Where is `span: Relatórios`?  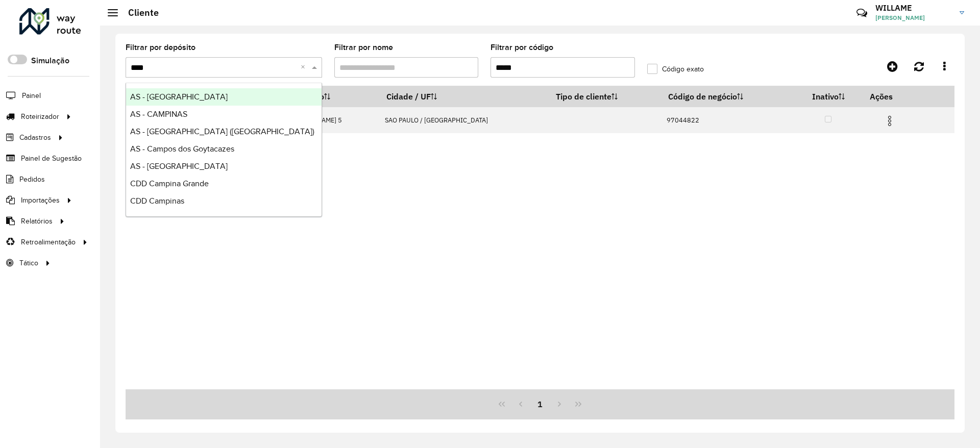
span: Relatórios is located at coordinates (37, 221).